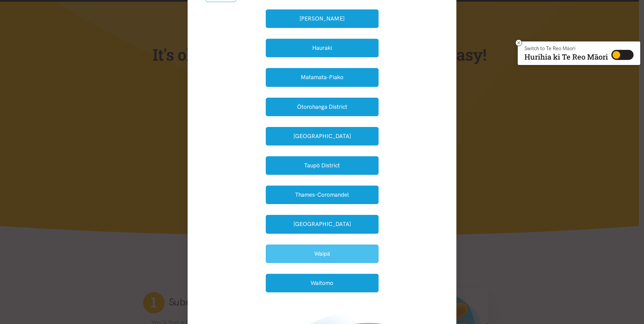  What do you see at coordinates (566, 48) in the screenshot?
I see `p: Switch to Te Reo Māori` at bounding box center [566, 48].